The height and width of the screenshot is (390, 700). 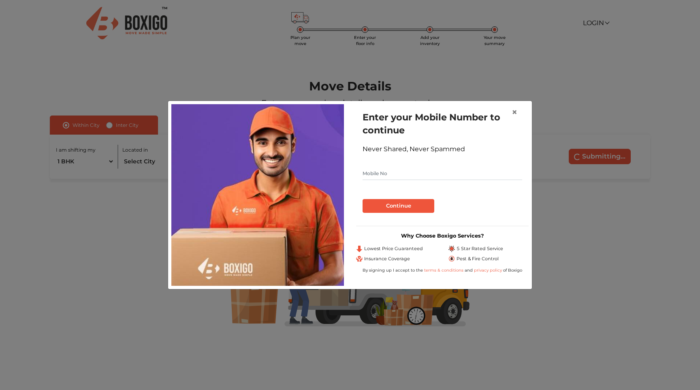 What do you see at coordinates (393, 248) in the screenshot?
I see `span: Lowest Price Guaranteed` at bounding box center [393, 248].